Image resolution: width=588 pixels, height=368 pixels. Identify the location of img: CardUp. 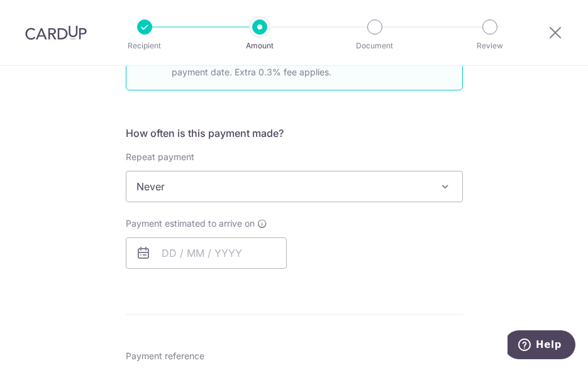
(56, 32).